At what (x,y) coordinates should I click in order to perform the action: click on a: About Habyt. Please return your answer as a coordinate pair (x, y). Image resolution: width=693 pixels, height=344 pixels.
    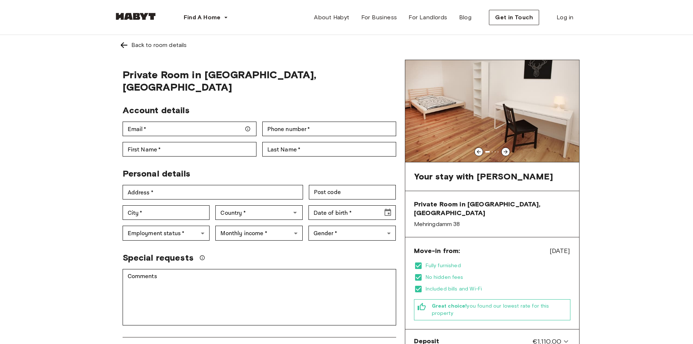
    Looking at the image, I should click on (331, 17).